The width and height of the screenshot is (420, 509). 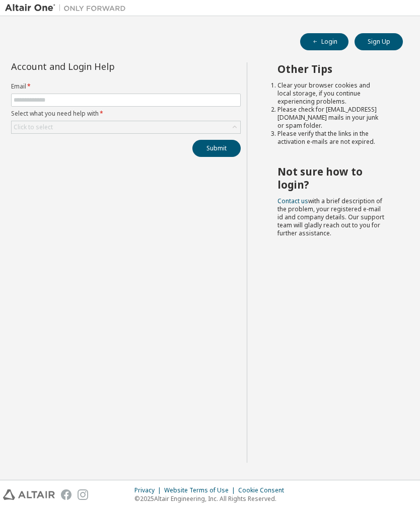 What do you see at coordinates (331, 216) in the screenshot?
I see `span: with a brief description of the problem, your registered e-mail id and company details. Our suppo...` at bounding box center [331, 216].